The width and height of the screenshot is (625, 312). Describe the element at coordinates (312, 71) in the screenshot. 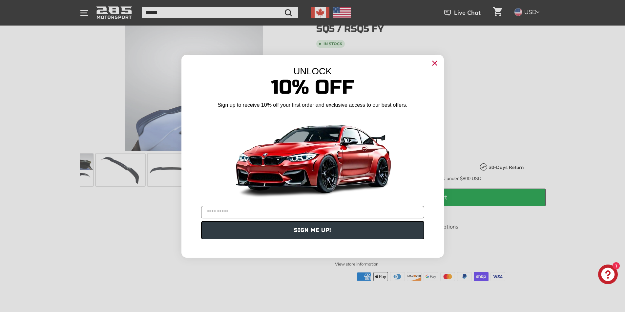

I see `span: UNLOCK` at that location.